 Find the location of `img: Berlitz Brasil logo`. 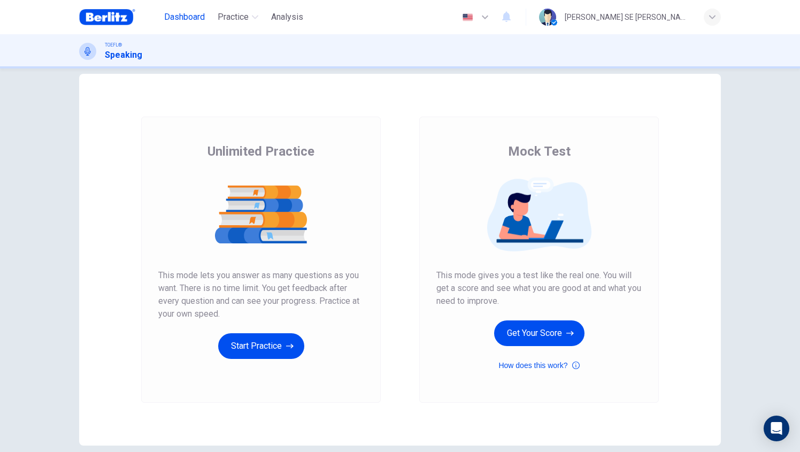

img: Berlitz Brasil logo is located at coordinates (107, 17).